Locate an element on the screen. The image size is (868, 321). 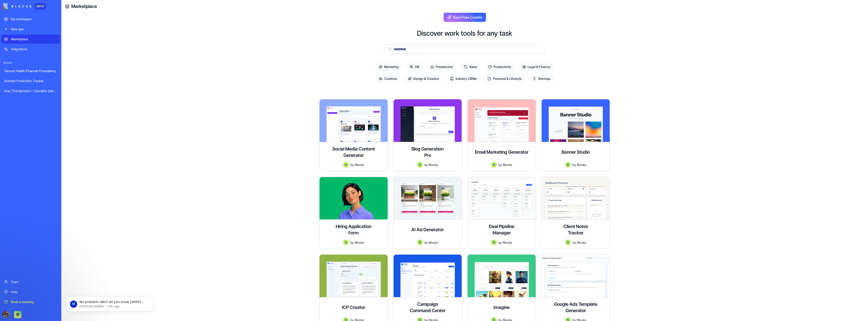
div: Recent message is located at coordinates (46, 60).